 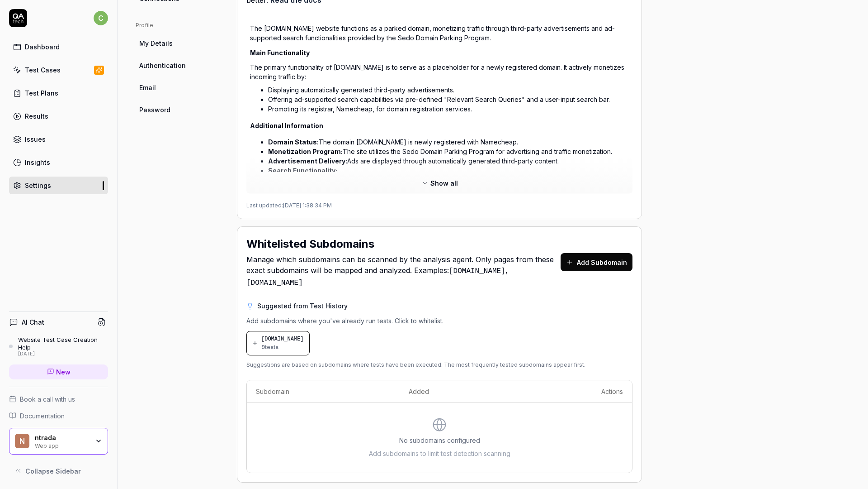 I want to click on a: Password, so click(x=179, y=109).